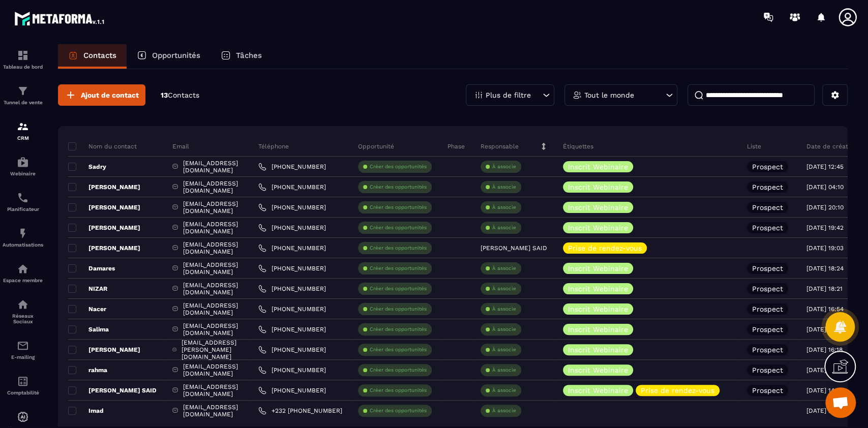  Describe the element at coordinates (23, 305) in the screenshot. I see `img: social-network` at that location.